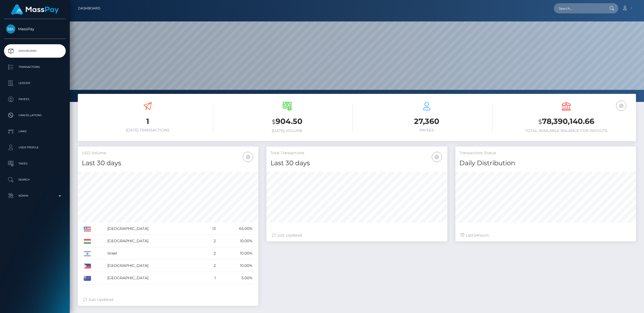 The width and height of the screenshot is (644, 313). Describe the element at coordinates (11, 29) in the screenshot. I see `img: MassPay` at that location.